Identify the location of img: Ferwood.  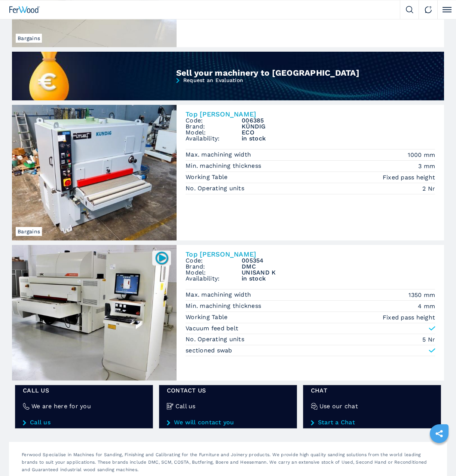
(24, 10).